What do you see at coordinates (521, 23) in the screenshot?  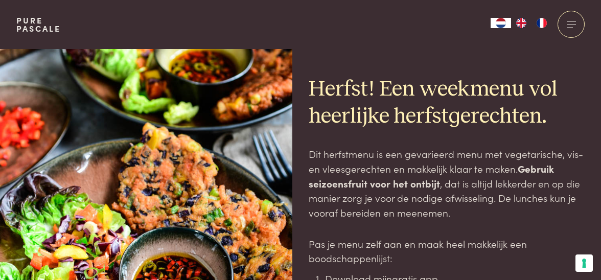 I see `aside: Language selected: Nederlands` at bounding box center [521, 23].